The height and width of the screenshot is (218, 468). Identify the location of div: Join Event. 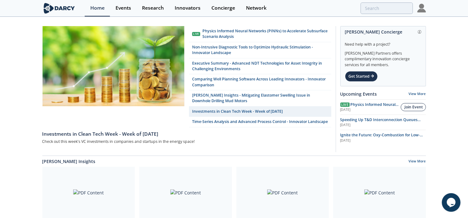
(413, 107).